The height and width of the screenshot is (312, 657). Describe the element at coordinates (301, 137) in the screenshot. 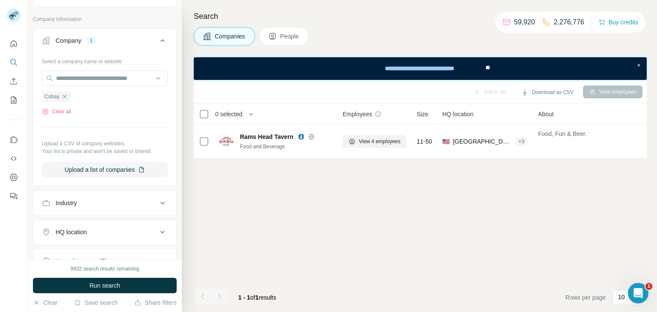

I see `img: LinkedIn logo` at that location.